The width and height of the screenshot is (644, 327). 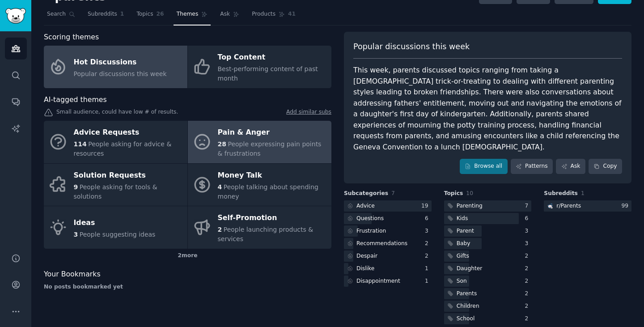 I want to click on span: Ask, so click(x=225, y=14).